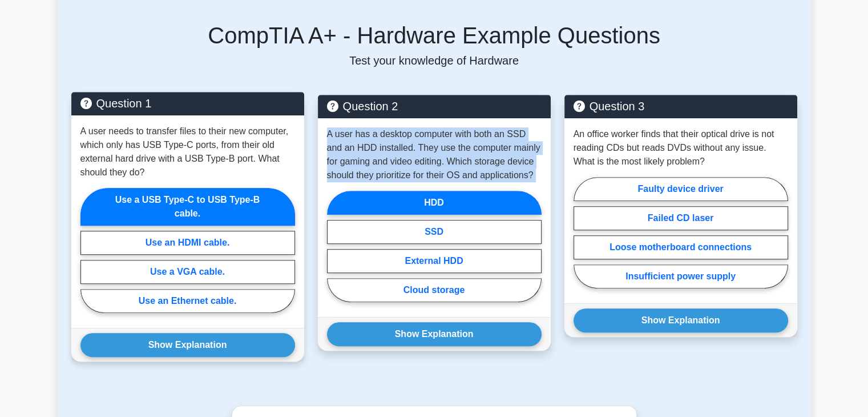 The height and width of the screenshot is (417, 868). What do you see at coordinates (434, 60) in the screenshot?
I see `p: Test your knowledge of Hardware` at bounding box center [434, 60].